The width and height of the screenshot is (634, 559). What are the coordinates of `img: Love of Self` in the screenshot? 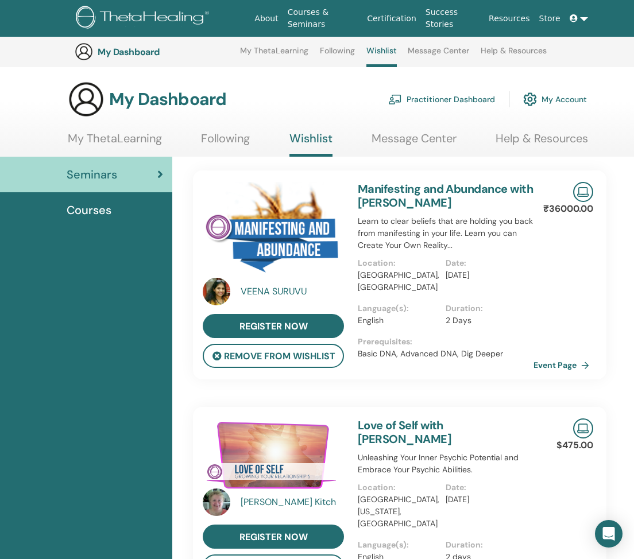 It's located at (273, 455).